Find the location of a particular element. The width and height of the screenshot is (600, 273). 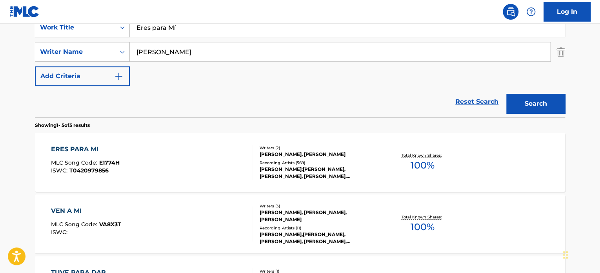

div: Drag is located at coordinates (566, 255).